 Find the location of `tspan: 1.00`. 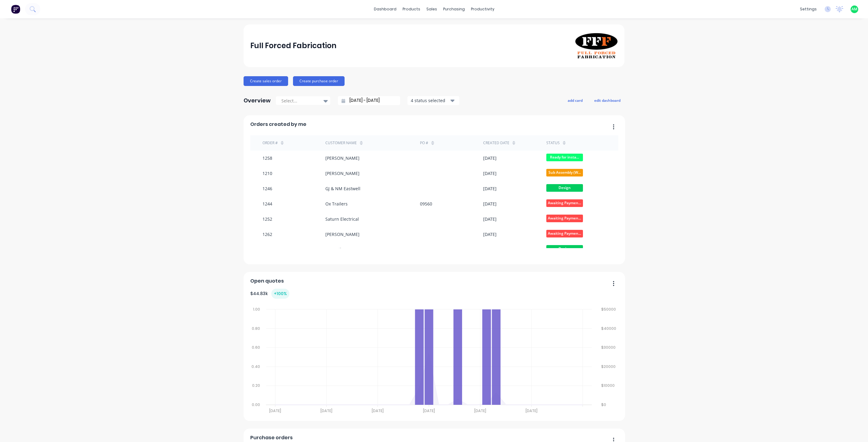

tspan: 1.00 is located at coordinates (256, 310).